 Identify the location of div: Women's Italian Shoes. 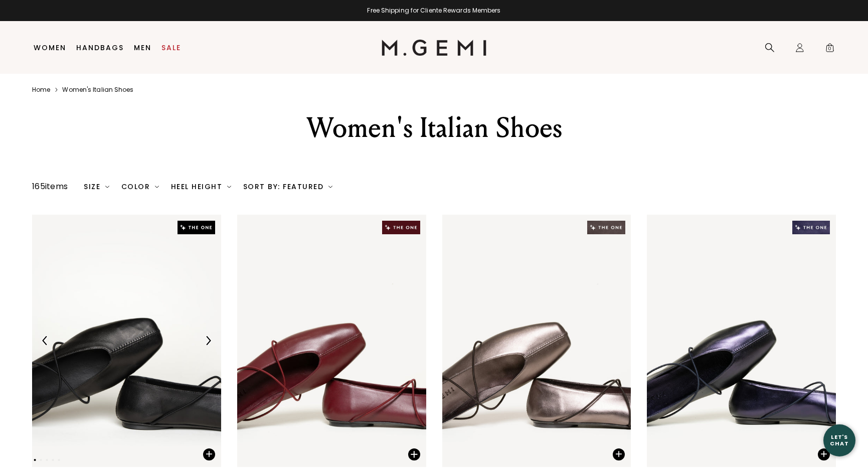
(434, 128).